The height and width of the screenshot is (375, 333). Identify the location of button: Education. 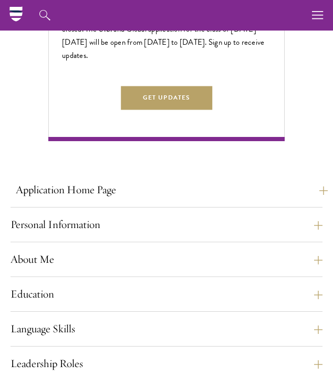
(167, 294).